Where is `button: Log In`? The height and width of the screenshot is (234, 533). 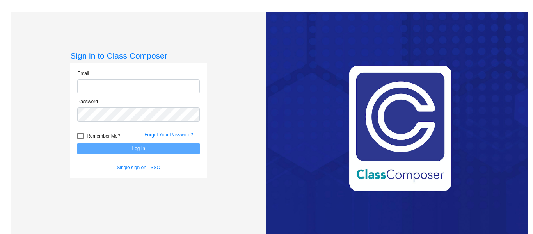 button: Log In is located at coordinates (139, 148).